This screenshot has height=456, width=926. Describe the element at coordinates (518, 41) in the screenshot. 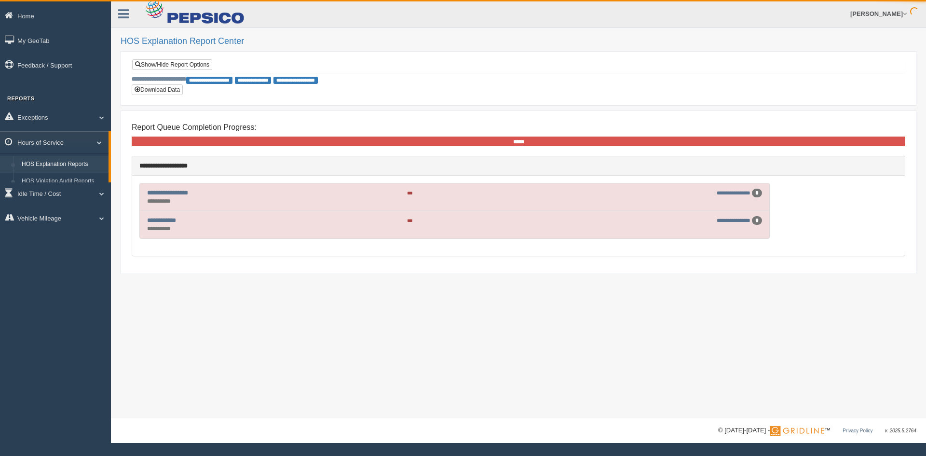

I see `h2: HOS Explanation Report Center` at that location.